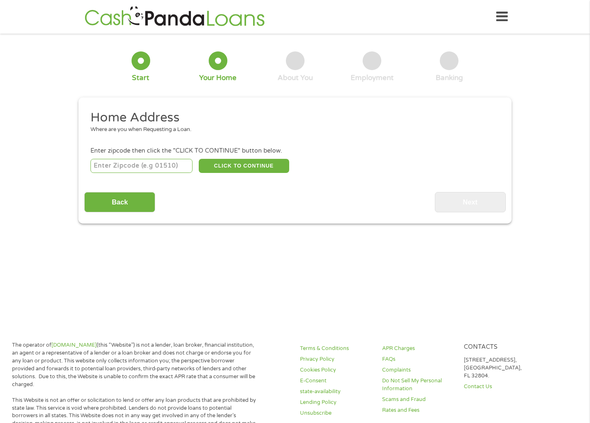 The height and width of the screenshot is (423, 590). Describe the element at coordinates (335, 381) in the screenshot. I see `a: E-Consent` at that location.